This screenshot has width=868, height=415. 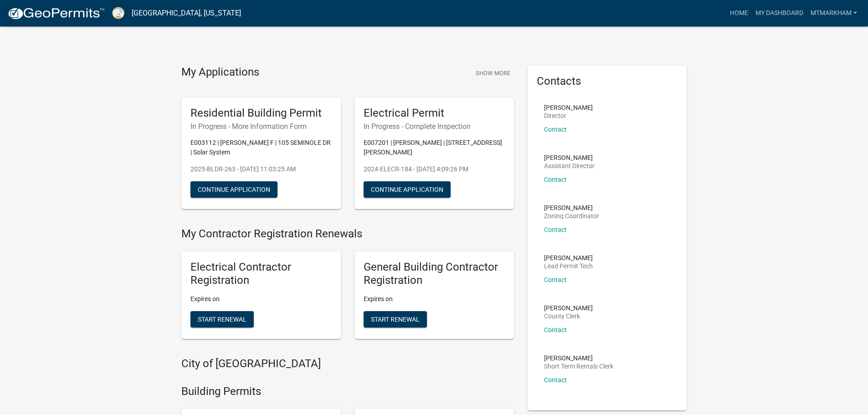 What do you see at coordinates (493, 73) in the screenshot?
I see `button: Show More` at bounding box center [493, 73].